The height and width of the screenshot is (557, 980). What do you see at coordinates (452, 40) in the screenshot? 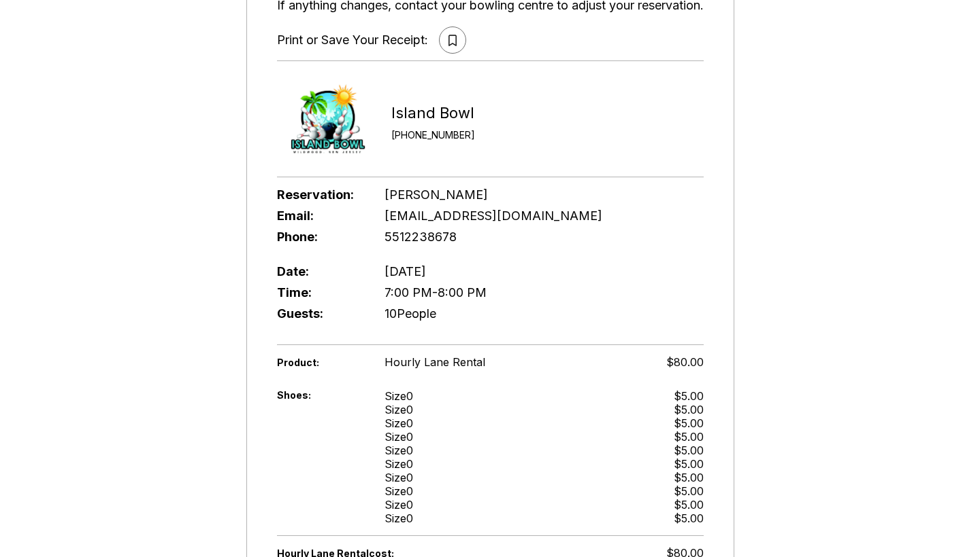
I see `button: print reservation as PDF` at bounding box center [452, 40].